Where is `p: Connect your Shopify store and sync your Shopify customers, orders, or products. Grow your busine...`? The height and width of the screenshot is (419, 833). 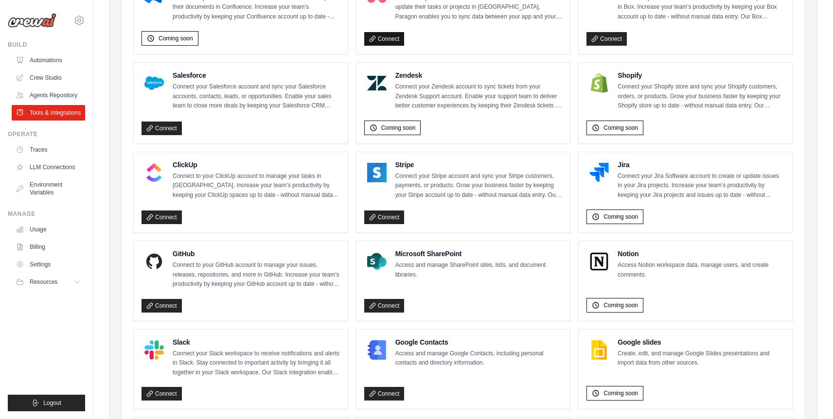 p: Connect your Shopify store and sync your Shopify customers, orders, or products. Grow your busine... is located at coordinates (701, 96).